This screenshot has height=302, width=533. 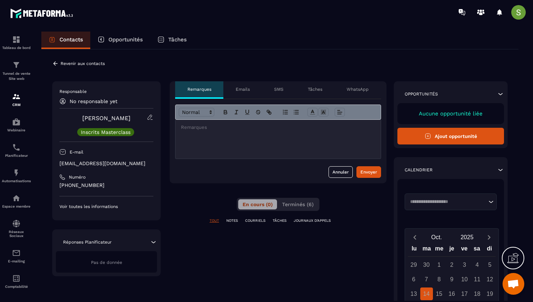 I want to click on a: accountantaccountantComptabilité, so click(x=16, y=281).